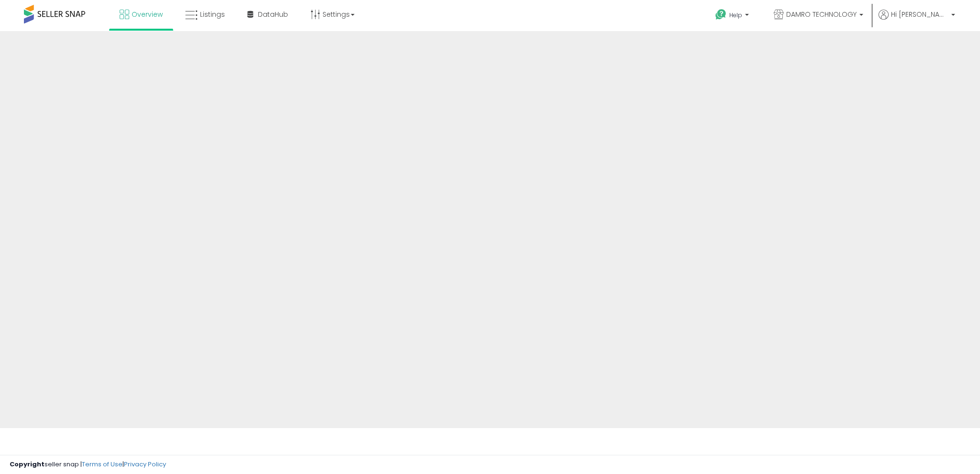 The height and width of the screenshot is (474, 980). I want to click on span: Overview, so click(147, 15).